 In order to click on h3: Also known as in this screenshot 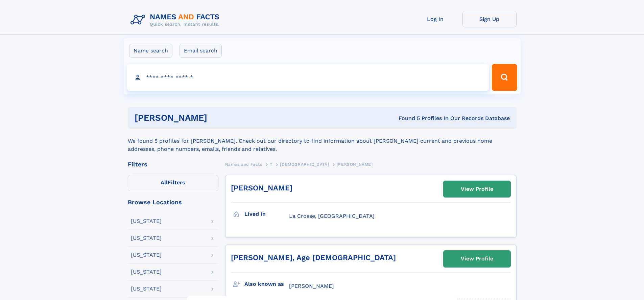, I will do `click(267, 284)`.